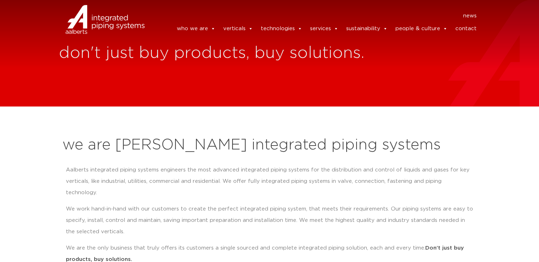 The image size is (539, 262). Describe the element at coordinates (238, 29) in the screenshot. I see `a: verticals` at that location.